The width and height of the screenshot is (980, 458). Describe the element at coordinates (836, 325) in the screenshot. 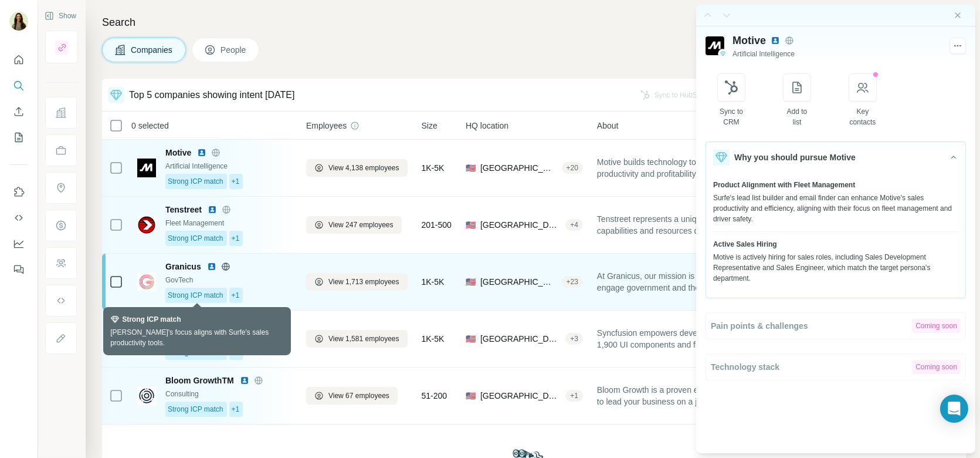

I see `button: Pain points & challengesComing soon` at that location.